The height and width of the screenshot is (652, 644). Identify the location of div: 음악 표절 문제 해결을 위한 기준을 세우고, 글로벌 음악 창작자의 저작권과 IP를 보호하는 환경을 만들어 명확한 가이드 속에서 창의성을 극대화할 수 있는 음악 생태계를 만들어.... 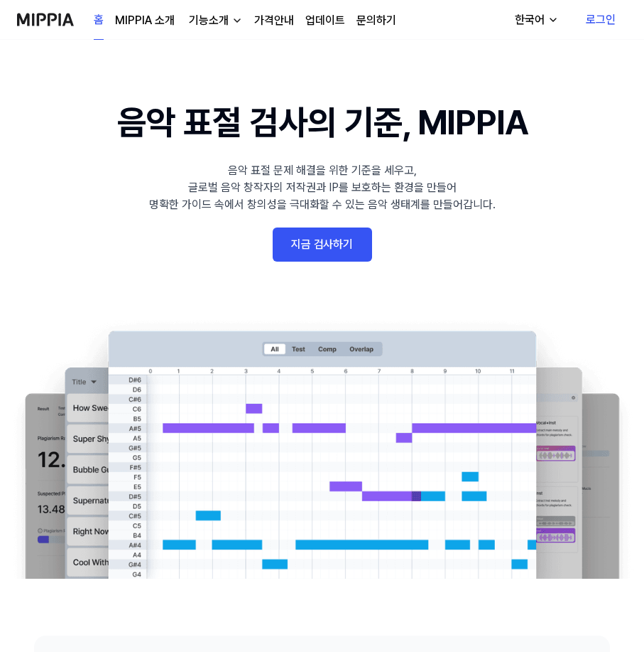
(322, 188).